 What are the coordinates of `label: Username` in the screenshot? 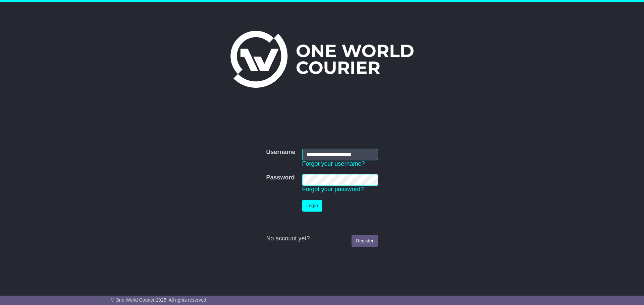 It's located at (280, 152).